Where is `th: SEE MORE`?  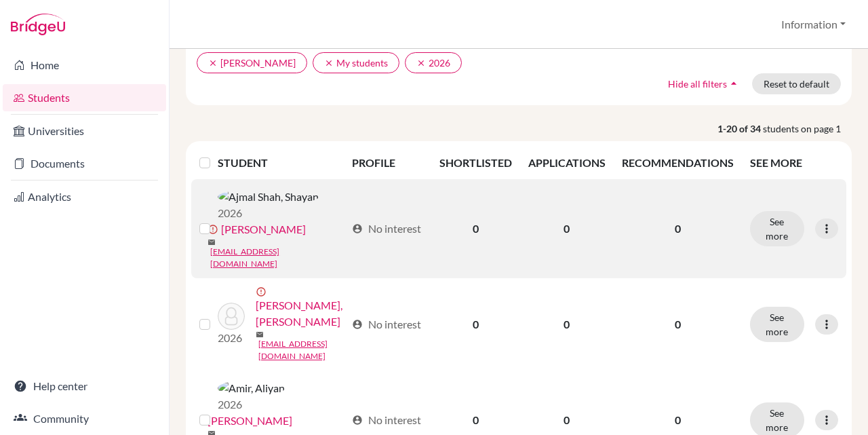
th: SEE MORE is located at coordinates (794, 162).